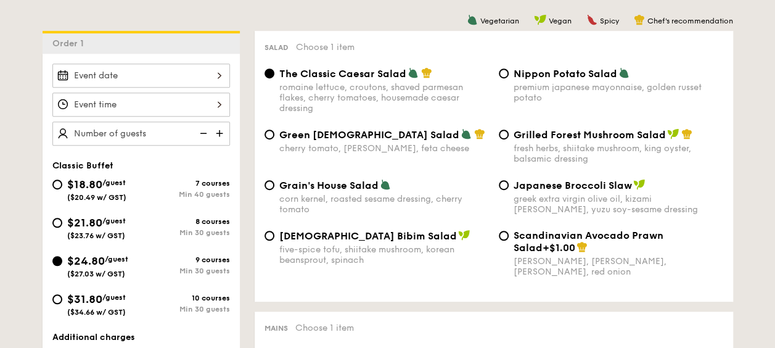 This screenshot has width=775, height=348. What do you see at coordinates (186, 183) in the screenshot?
I see `div: 7 courses` at bounding box center [186, 183].